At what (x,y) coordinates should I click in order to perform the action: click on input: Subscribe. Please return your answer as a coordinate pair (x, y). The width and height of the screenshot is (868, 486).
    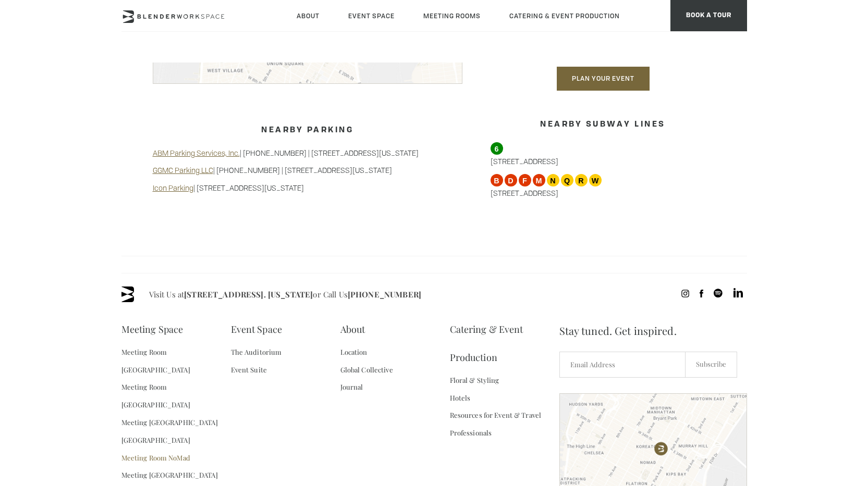
    Looking at the image, I should click on (711, 365).